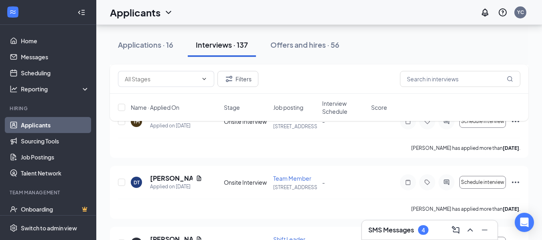  What do you see at coordinates (510, 79) in the screenshot?
I see `svg: MagnifyingGlass` at bounding box center [510, 79].